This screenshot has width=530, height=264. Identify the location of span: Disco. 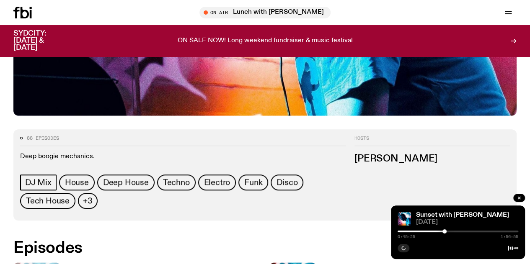
(287, 183).